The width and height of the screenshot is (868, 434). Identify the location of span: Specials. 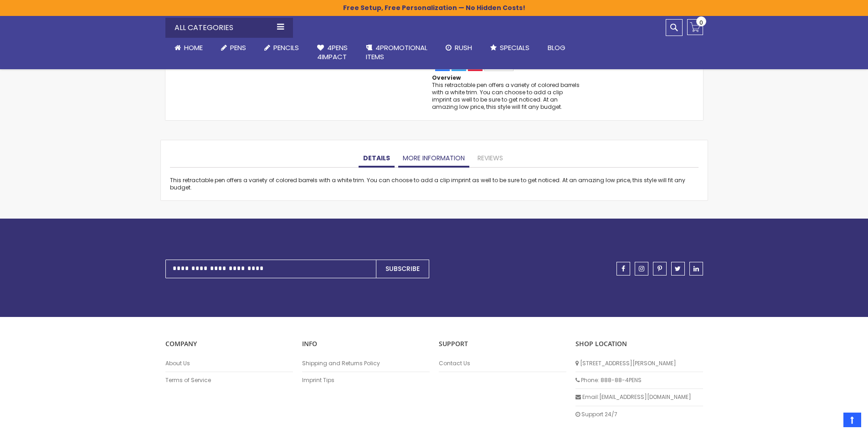
(515, 48).